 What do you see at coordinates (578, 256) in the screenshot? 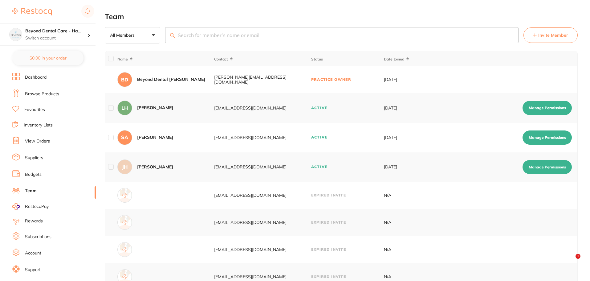
I see `span: 1` at bounding box center [578, 256].